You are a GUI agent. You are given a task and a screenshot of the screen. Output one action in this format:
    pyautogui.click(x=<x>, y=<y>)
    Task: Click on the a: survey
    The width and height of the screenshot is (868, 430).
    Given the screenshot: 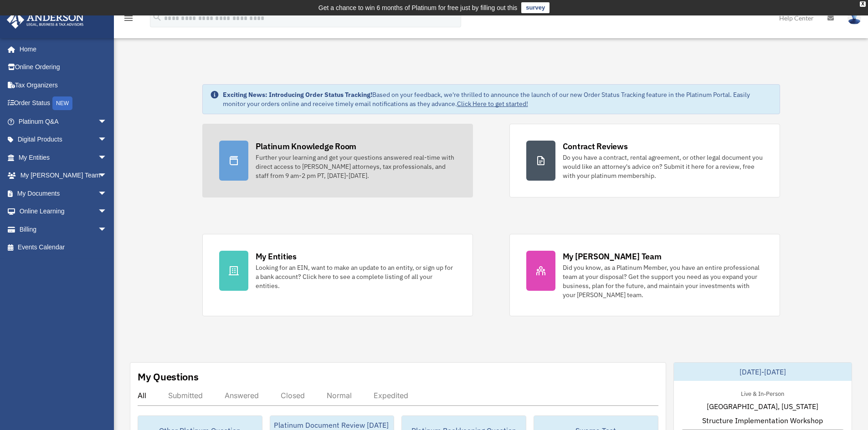 What is the action you would take?
    pyautogui.click(x=535, y=8)
    